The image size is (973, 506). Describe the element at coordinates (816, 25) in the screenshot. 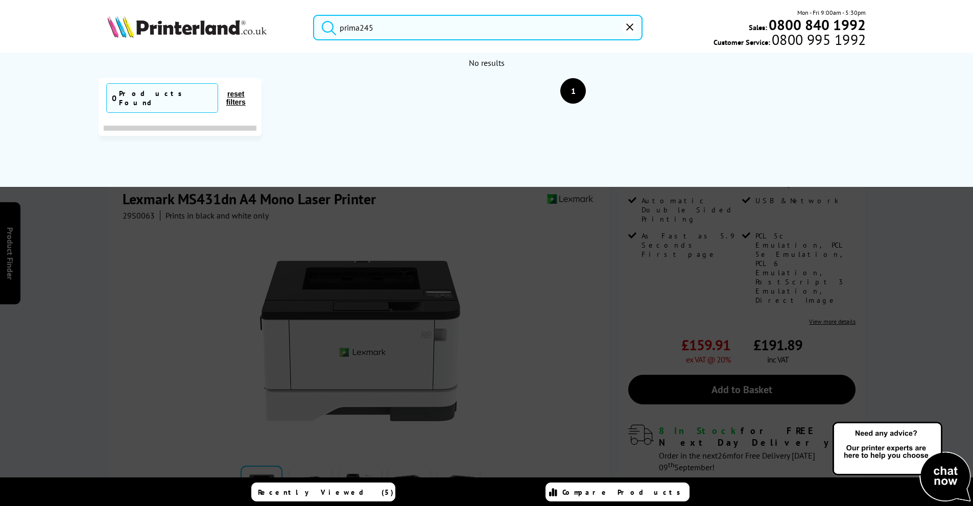

I see `a: 0800 840 1992` at that location.